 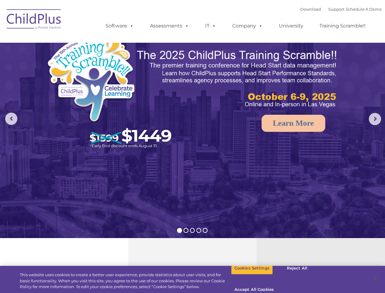 What do you see at coordinates (98, 67) in the screenshot?
I see `span: Phone number` at bounding box center [98, 67].